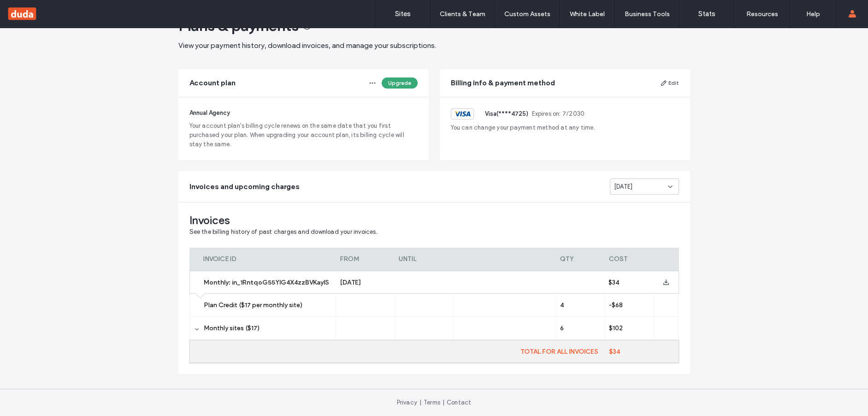 The image size is (868, 416). I want to click on span: Contact, so click(458, 402).